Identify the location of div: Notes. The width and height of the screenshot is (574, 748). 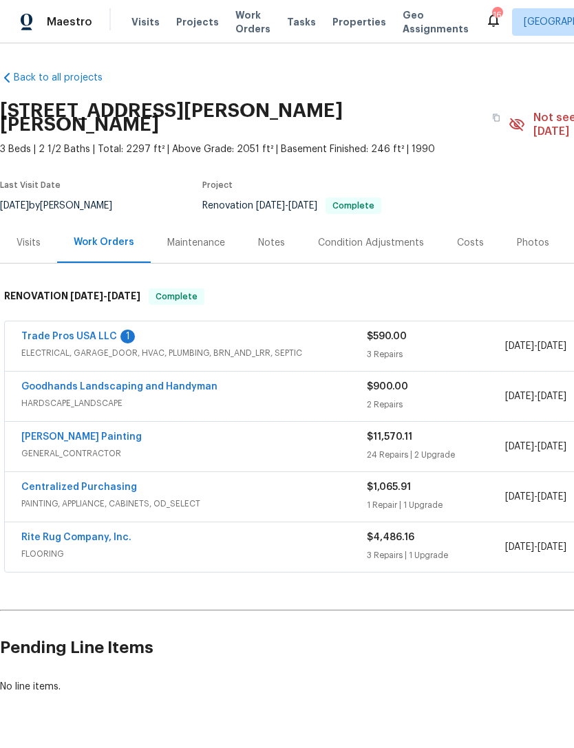
(271, 243).